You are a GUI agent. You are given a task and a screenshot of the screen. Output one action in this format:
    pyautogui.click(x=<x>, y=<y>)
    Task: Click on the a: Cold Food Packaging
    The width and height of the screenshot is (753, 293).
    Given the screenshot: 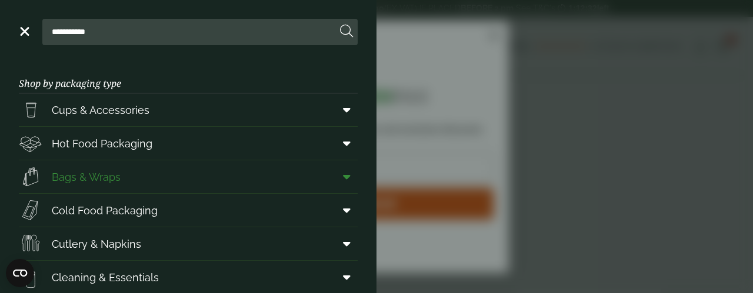 What is the action you would take?
    pyautogui.click(x=188, y=211)
    